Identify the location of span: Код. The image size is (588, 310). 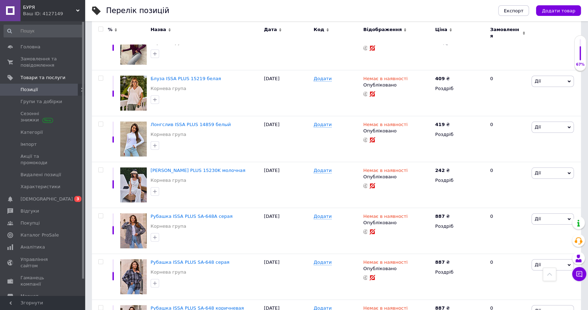
(319, 30).